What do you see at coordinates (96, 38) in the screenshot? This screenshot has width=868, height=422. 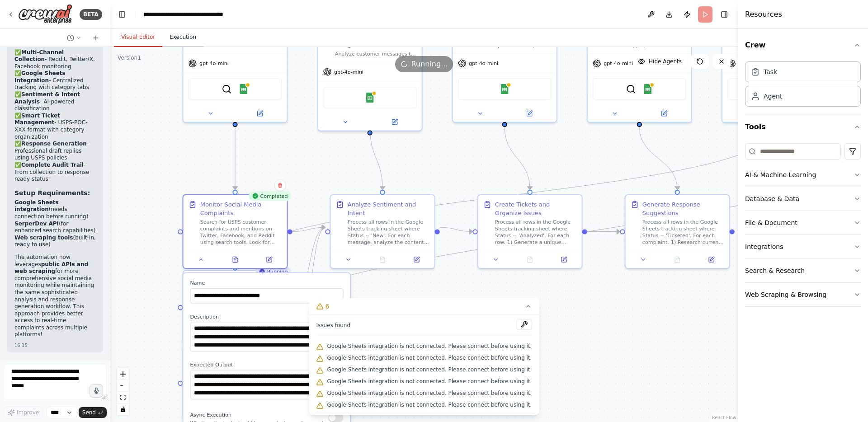 I see `button: Start a new chat` at bounding box center [96, 38].